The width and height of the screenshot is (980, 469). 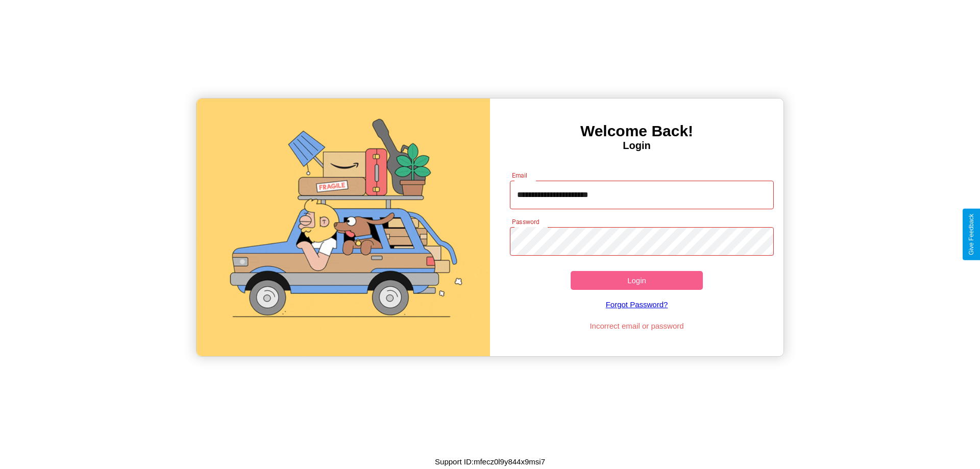 I want to click on label: Password, so click(x=525, y=221).